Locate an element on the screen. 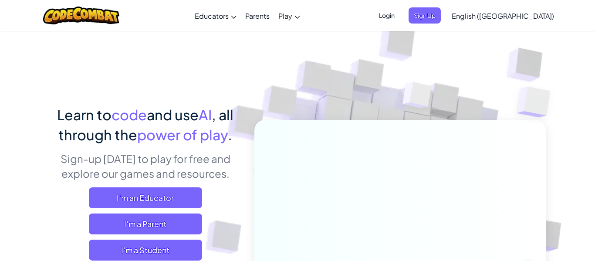 This screenshot has height=261, width=595. a: Play is located at coordinates (289, 16).